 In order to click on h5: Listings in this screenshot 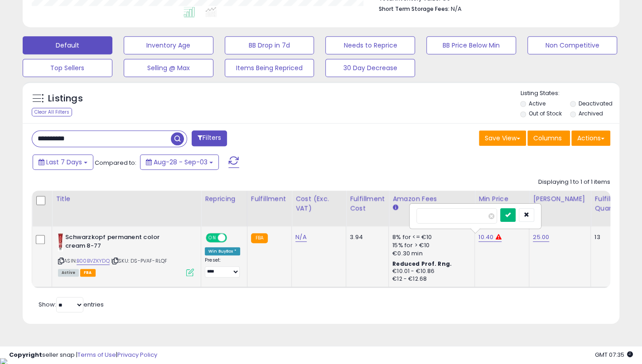, I will do `click(65, 99)`.